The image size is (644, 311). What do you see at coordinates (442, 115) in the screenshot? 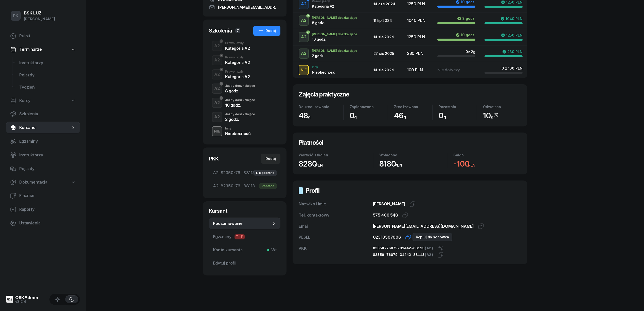
I see `span: 0` at bounding box center [442, 115].